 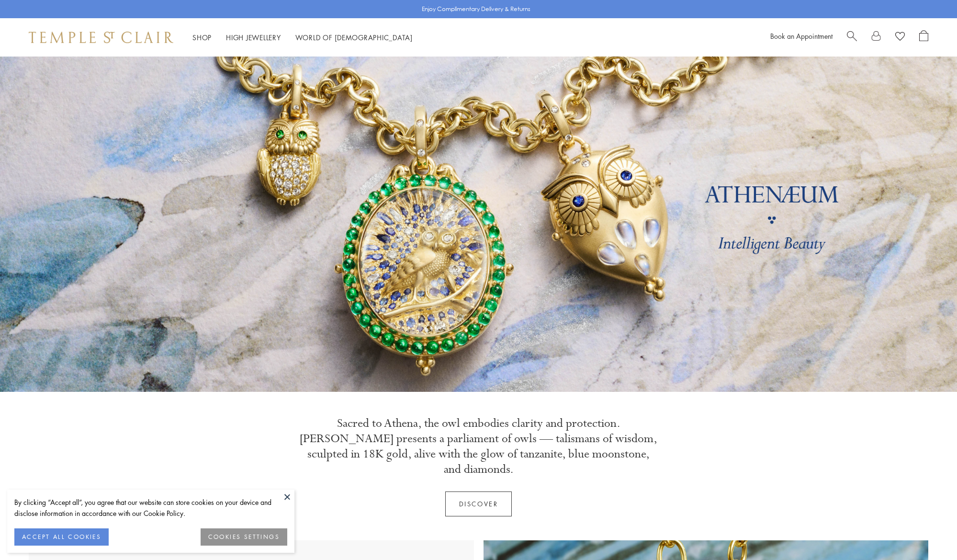 I want to click on a: Book an Appointment, so click(x=801, y=36).